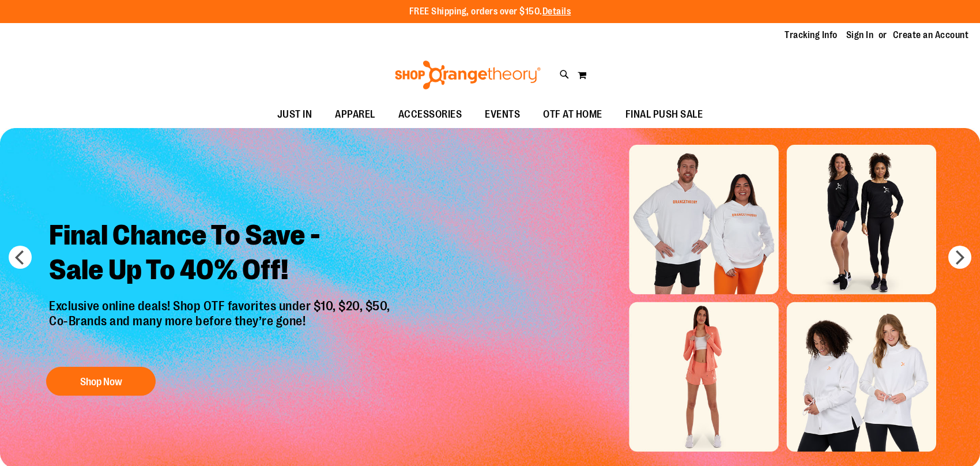 The image size is (980, 466). I want to click on a: Final Chance To Save -Sale Up To 40% Off! Exclusive online deals! Shop OTF favorites under $10, $..., so click(221, 305).